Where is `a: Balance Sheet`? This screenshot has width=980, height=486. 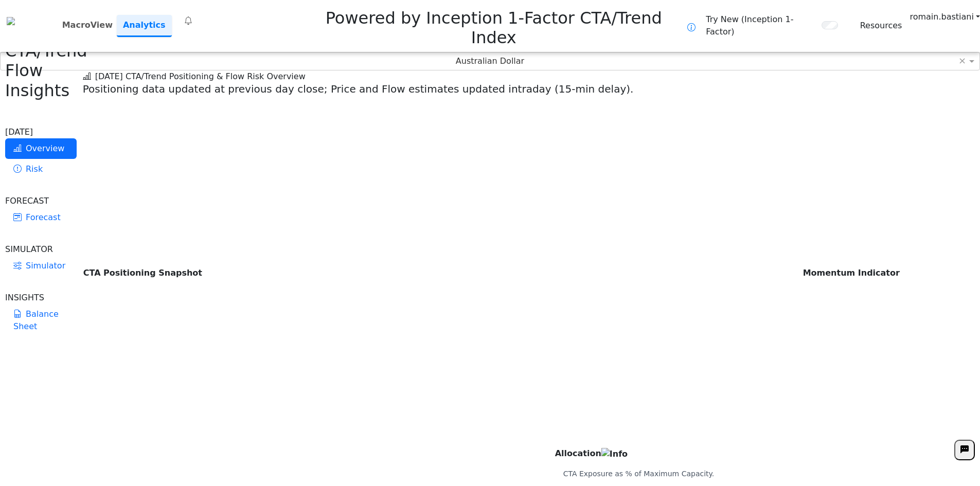 a: Balance Sheet is located at coordinates (41, 321).